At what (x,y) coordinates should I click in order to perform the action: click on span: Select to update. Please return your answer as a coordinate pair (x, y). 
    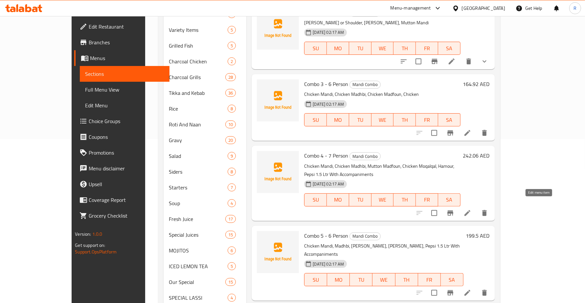
    Looking at the image, I should click on (435, 213).